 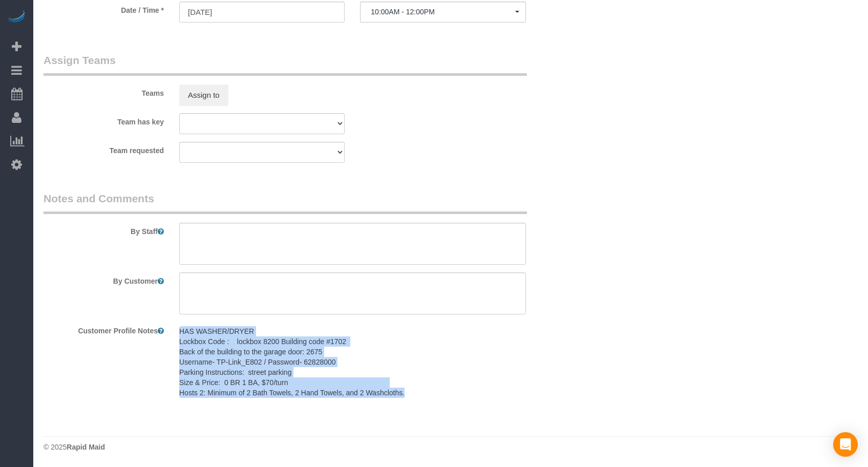 What do you see at coordinates (103, 8) in the screenshot?
I see `label: Date / Time *` at bounding box center [103, 8].